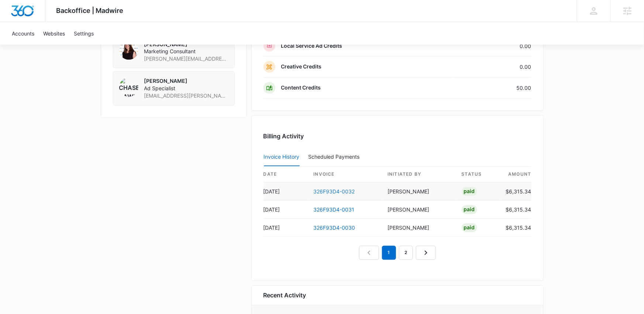 The image size is (644, 314). What do you see at coordinates (54, 33) in the screenshot?
I see `a: Websites` at bounding box center [54, 33].